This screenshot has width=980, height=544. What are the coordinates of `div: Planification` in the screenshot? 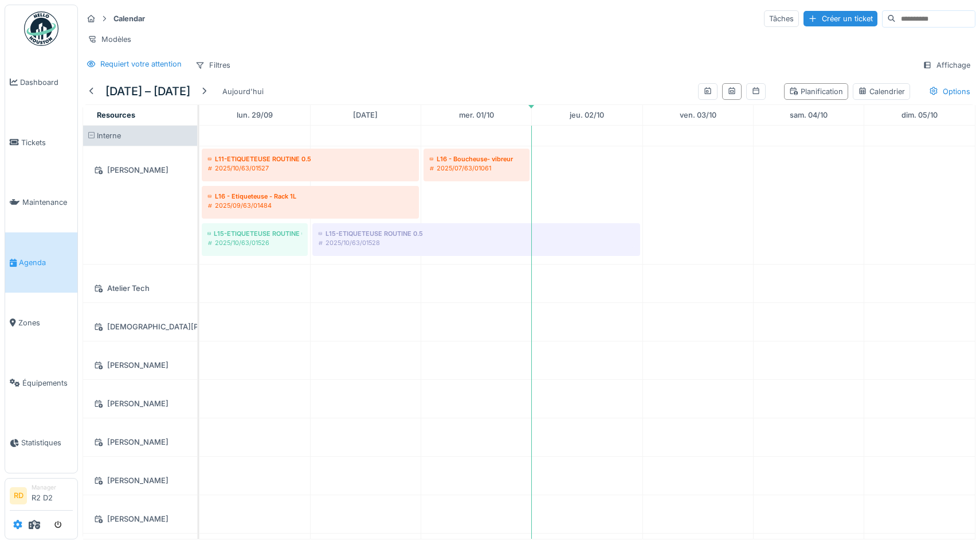 It's located at (816, 91).